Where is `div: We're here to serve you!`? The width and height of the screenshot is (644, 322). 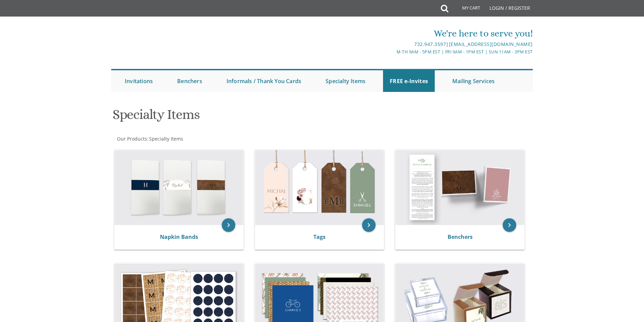
div: We're here to serve you! is located at coordinates (392, 33).